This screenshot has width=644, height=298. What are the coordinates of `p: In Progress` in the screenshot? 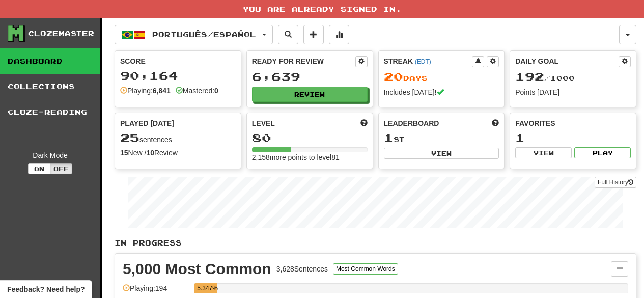 It's located at (375, 243).